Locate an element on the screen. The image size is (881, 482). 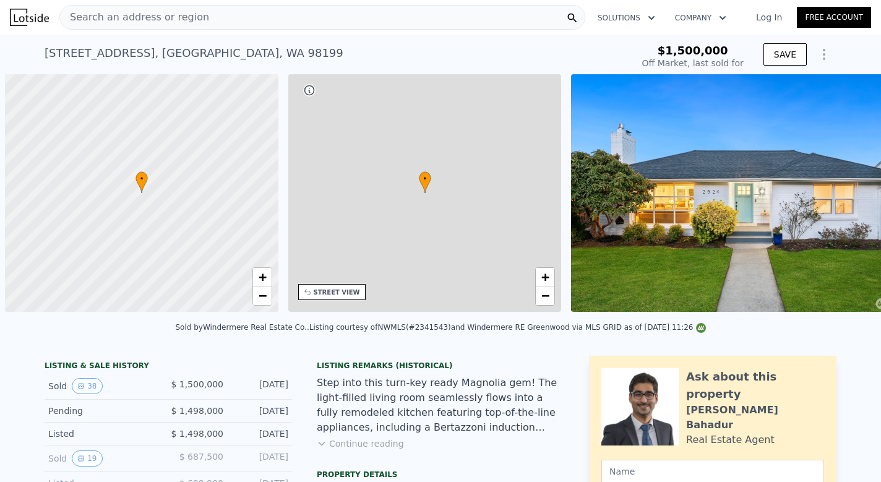
button: Show Options is located at coordinates (824, 54).